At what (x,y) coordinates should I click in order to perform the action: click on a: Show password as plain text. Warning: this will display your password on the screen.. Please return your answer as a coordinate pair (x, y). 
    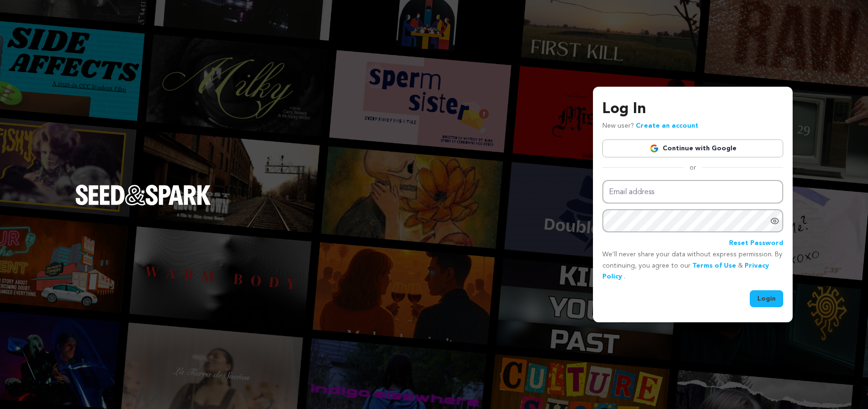
    Looking at the image, I should click on (775, 221).